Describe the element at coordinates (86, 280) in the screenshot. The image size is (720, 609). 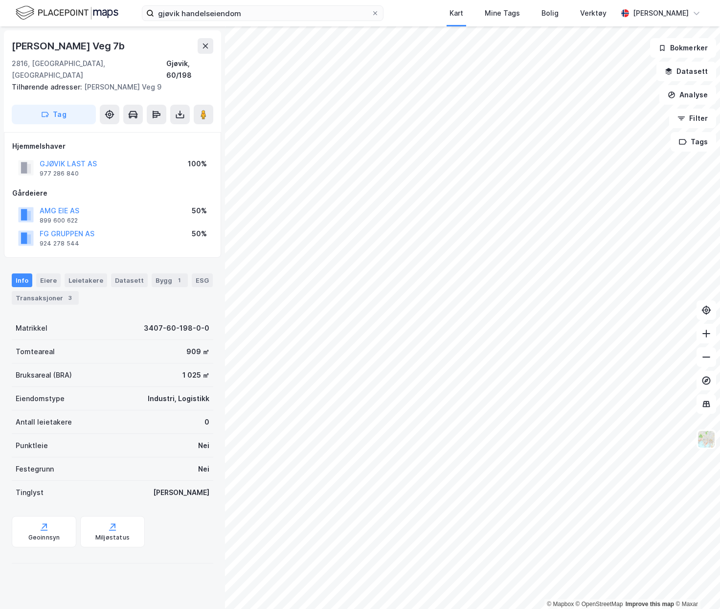
I see `div: Leietakere` at that location.